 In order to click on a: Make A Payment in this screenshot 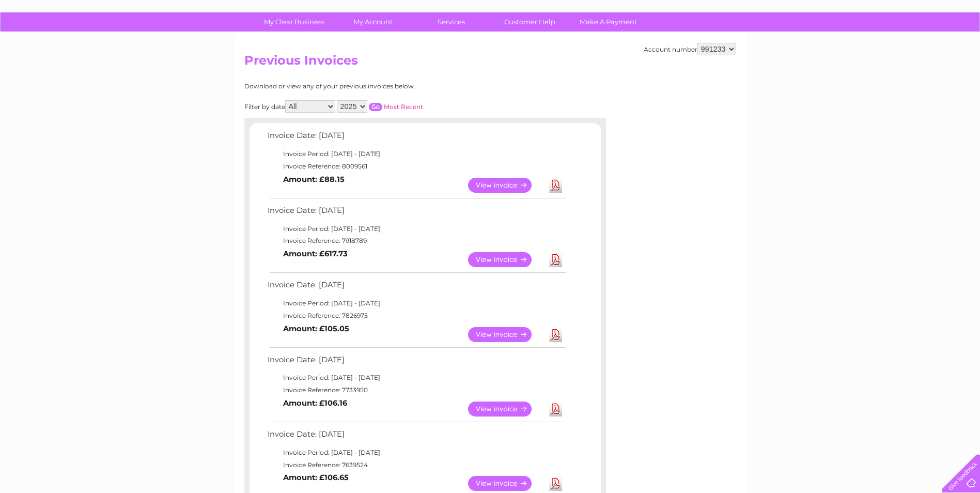, I will do `click(608, 22)`.